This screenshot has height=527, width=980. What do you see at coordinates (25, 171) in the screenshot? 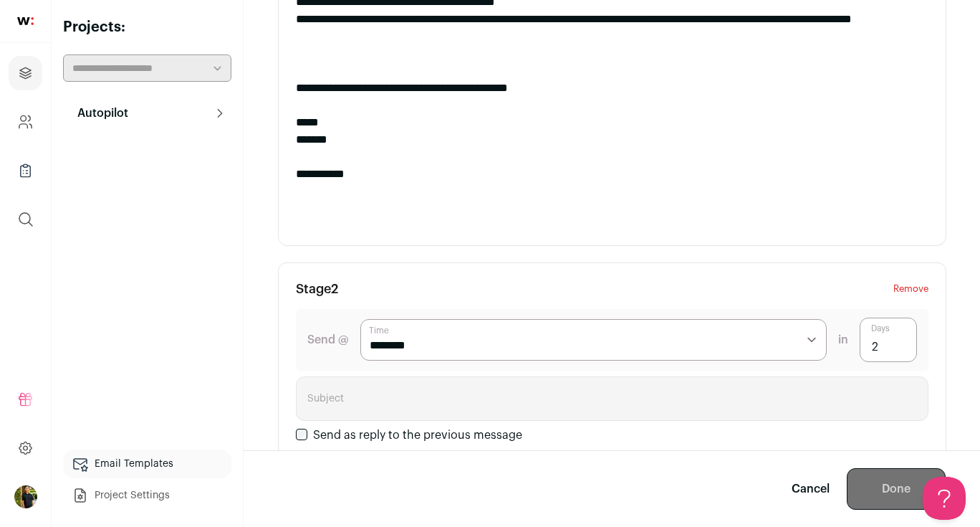
I see `a: Company Lists` at bounding box center [25, 171].